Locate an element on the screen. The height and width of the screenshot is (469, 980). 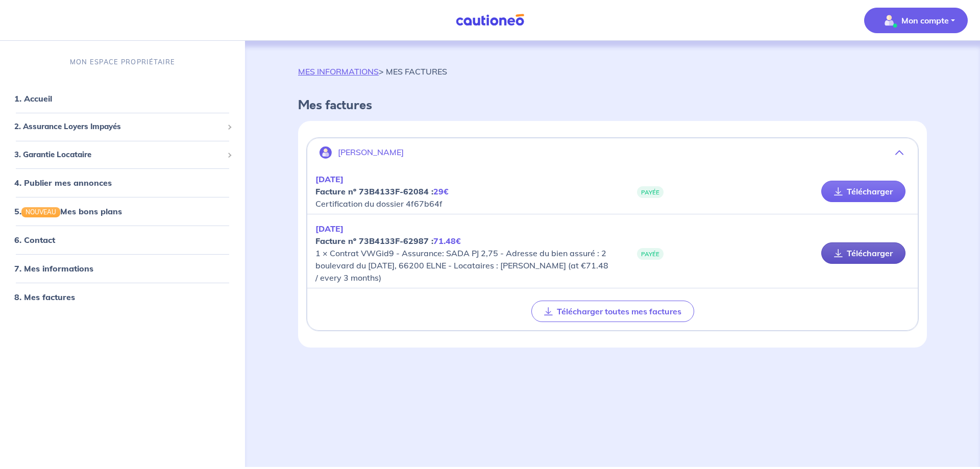
strong: Facture nº 73B4133F-62987 : is located at coordinates (388, 241).